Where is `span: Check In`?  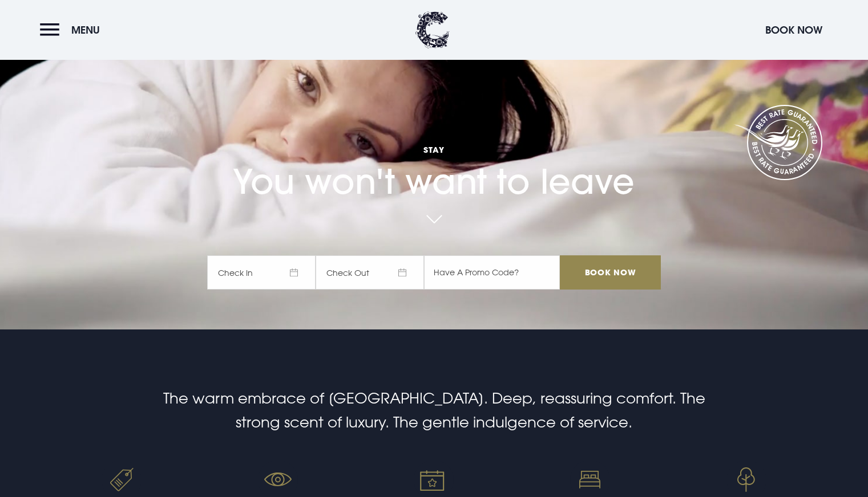
span: Check In is located at coordinates (261, 273).